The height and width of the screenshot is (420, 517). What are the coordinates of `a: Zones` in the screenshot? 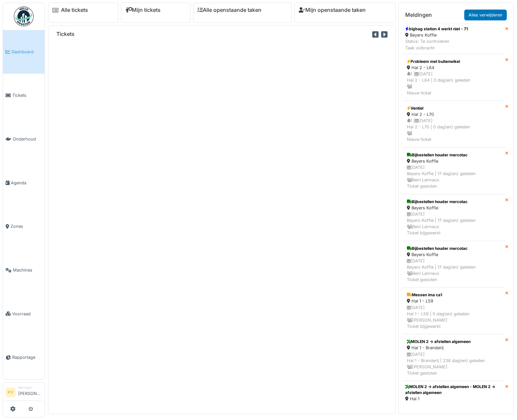 It's located at (24, 227).